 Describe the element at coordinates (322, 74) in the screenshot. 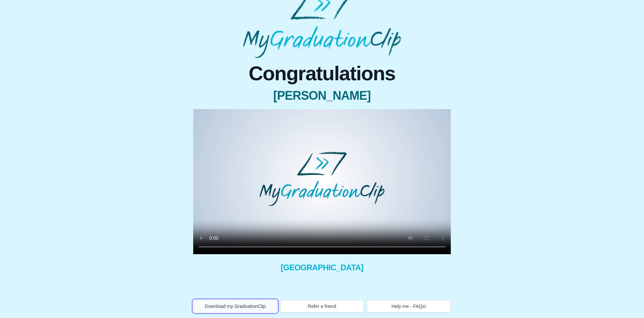

I see `span: Congratulations` at that location.